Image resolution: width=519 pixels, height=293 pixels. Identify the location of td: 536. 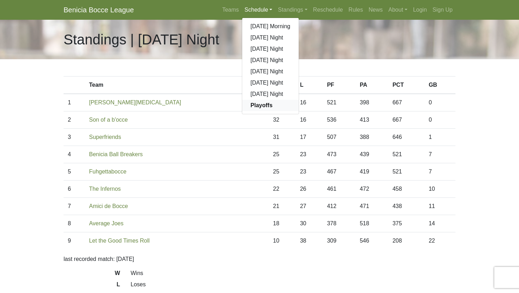
(339, 120).